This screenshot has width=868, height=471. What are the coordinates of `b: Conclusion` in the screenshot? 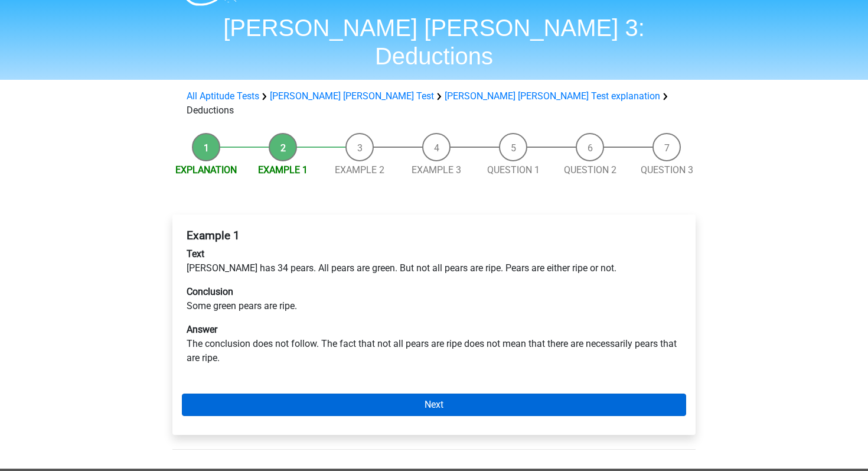 It's located at (210, 291).